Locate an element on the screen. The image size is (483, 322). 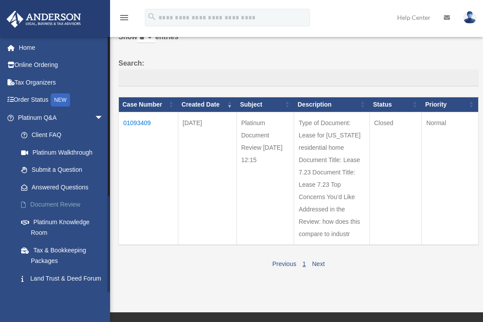
th: Case Number: activate to sort column ascending is located at coordinates (148, 104).